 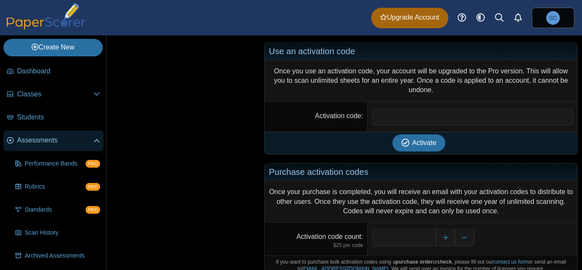 I want to click on a: Assessments, so click(x=53, y=141).